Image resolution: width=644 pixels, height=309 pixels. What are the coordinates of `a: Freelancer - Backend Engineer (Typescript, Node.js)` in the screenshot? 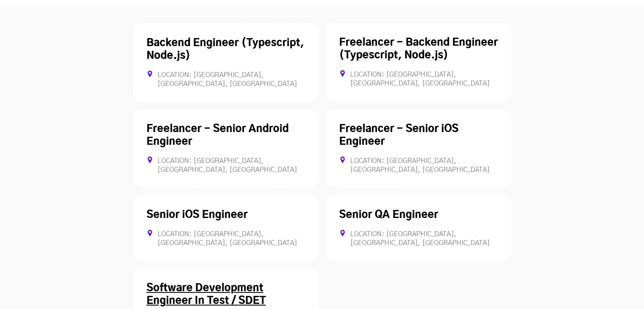 It's located at (418, 49).